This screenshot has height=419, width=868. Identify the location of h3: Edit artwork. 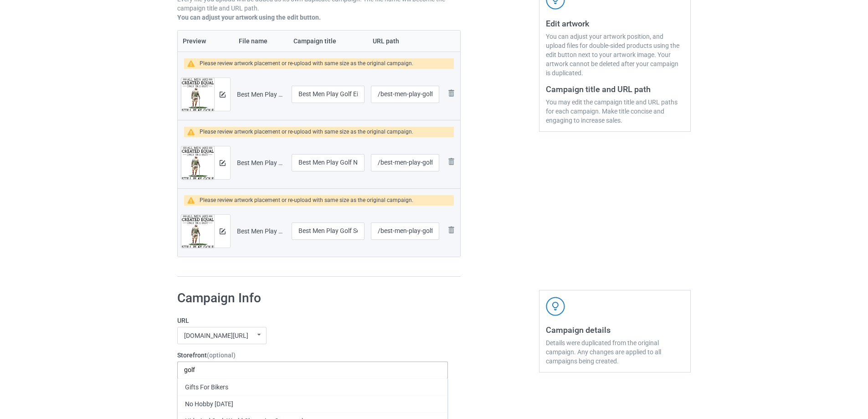
(615, 24).